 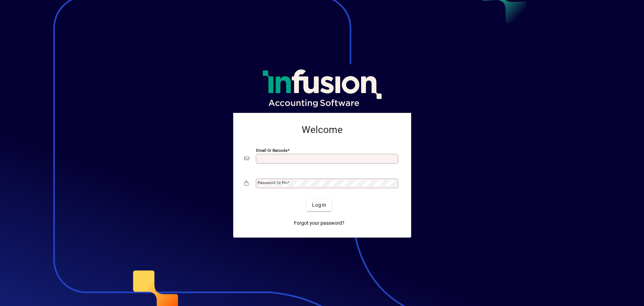 I want to click on span: Forgot your password?, so click(x=319, y=223).